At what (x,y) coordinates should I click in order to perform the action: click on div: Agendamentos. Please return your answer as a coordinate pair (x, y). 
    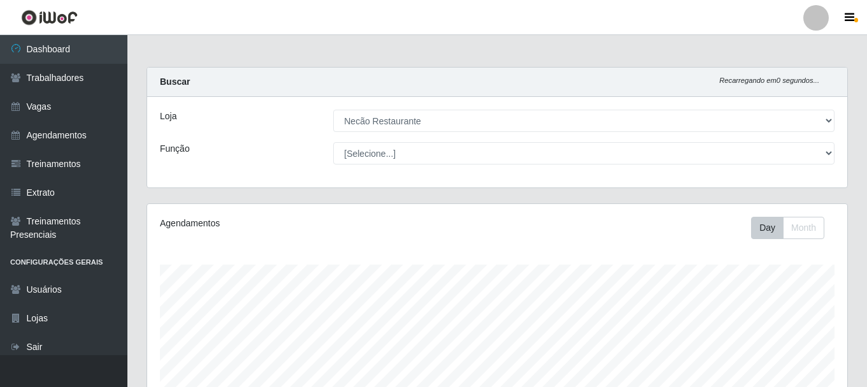
    Looking at the image, I should click on (295, 223).